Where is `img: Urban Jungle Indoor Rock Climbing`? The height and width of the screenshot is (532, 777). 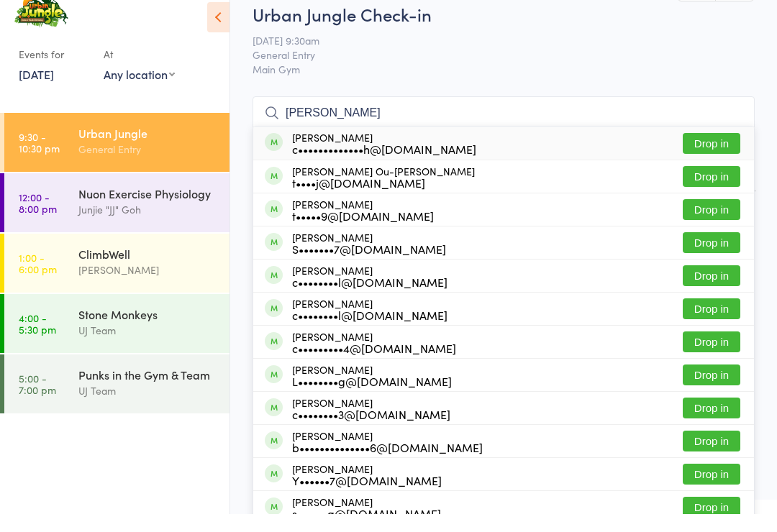
img: Urban Jungle Indoor Rock Climbing is located at coordinates (41, 28).